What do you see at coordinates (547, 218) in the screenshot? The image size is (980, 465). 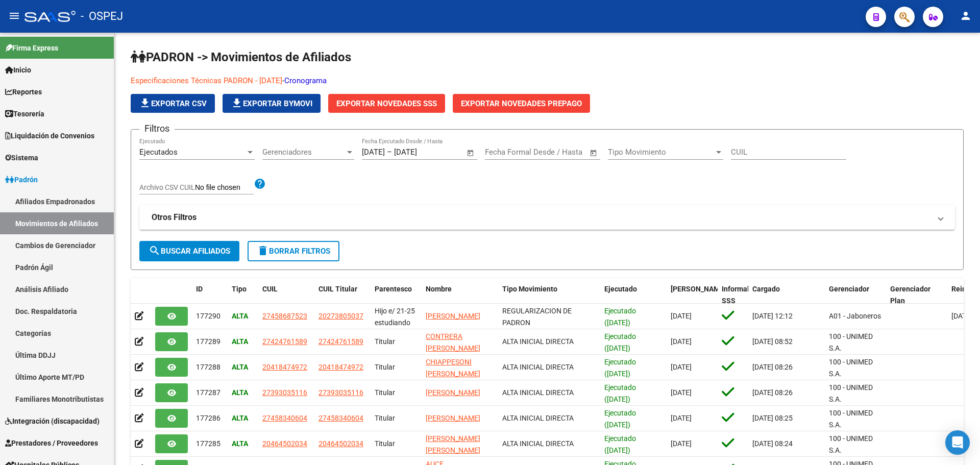 I see `mat-expansion-panel-header: Otros Filtros` at bounding box center [547, 218].